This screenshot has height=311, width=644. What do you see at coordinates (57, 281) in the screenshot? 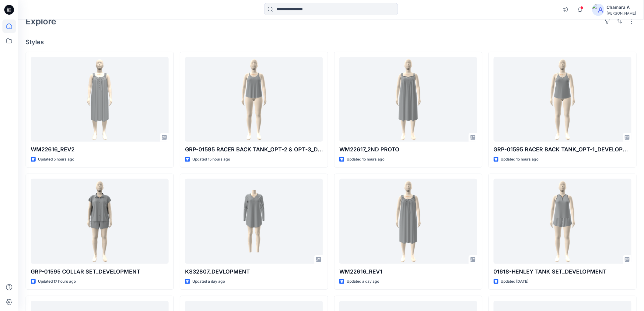
I see `p: Updated 17 hours ago` at bounding box center [57, 281].